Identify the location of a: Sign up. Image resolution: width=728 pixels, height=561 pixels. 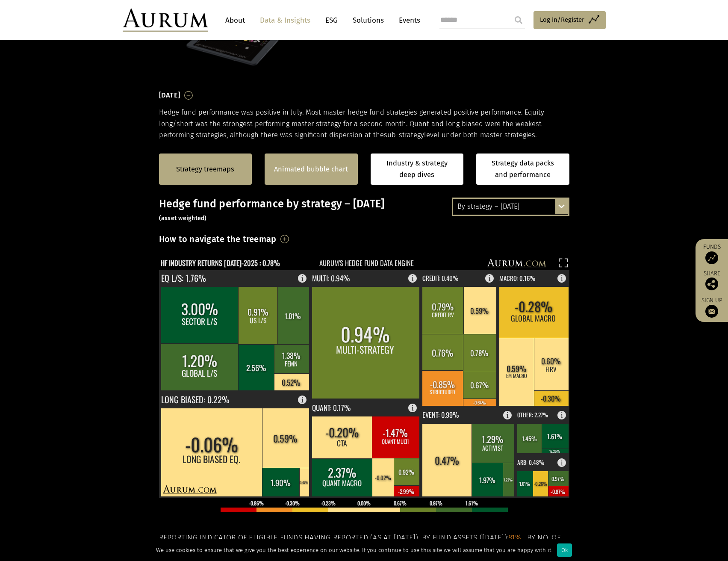
(712, 307).